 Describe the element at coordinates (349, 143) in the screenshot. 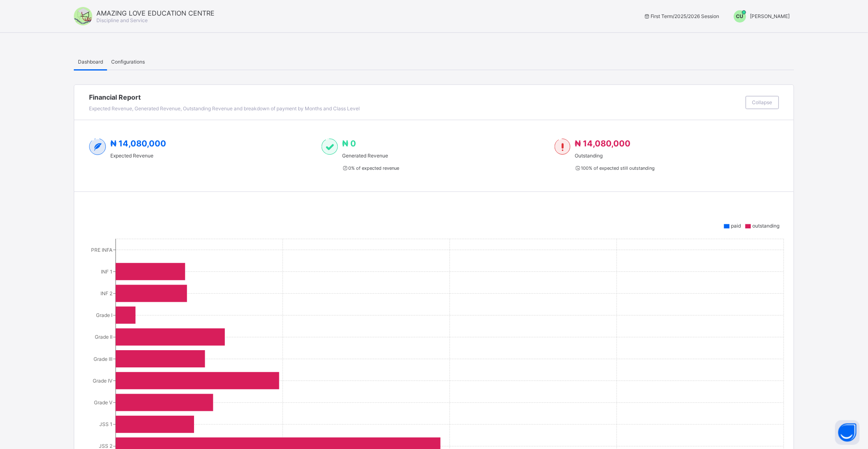

I see `span: ₦ 0` at that location.